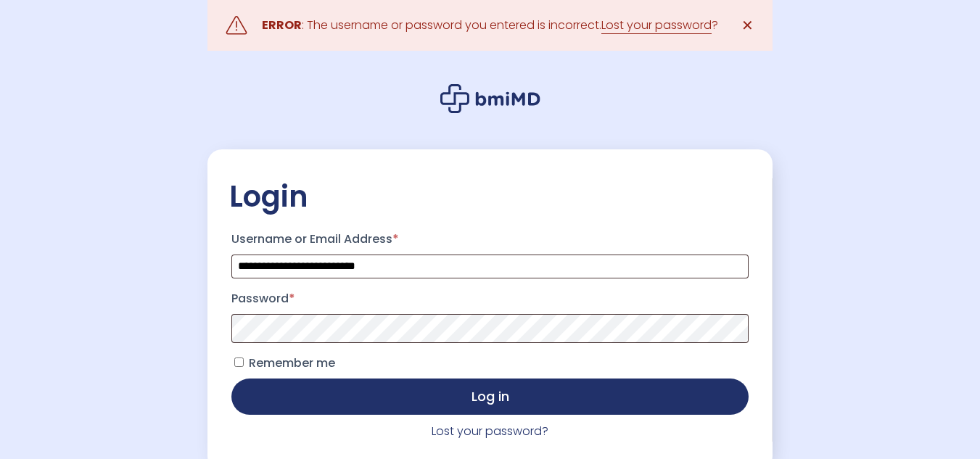 This screenshot has width=980, height=459. I want to click on button: Log in, so click(489, 397).